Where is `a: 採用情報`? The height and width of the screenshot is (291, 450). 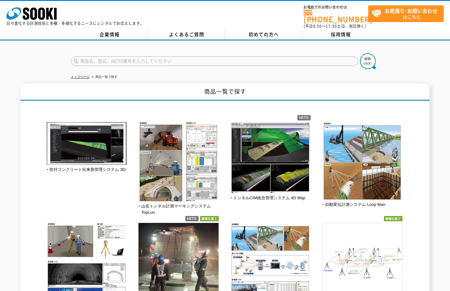
a: 採用情報 is located at coordinates (341, 35).